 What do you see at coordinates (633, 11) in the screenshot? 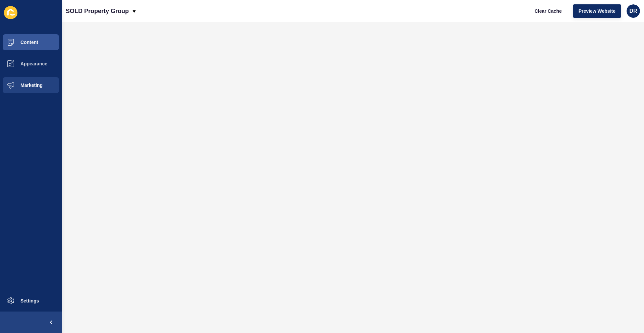
I see `span: DR` at bounding box center [633, 11].